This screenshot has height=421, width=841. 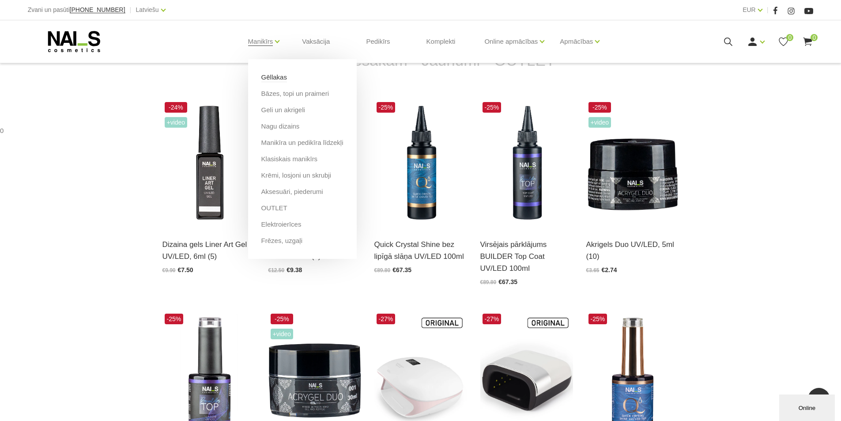 I want to click on a: Virsējais pārklājums BUILDER Top Coat UV/LED 100ml, so click(x=527, y=256).